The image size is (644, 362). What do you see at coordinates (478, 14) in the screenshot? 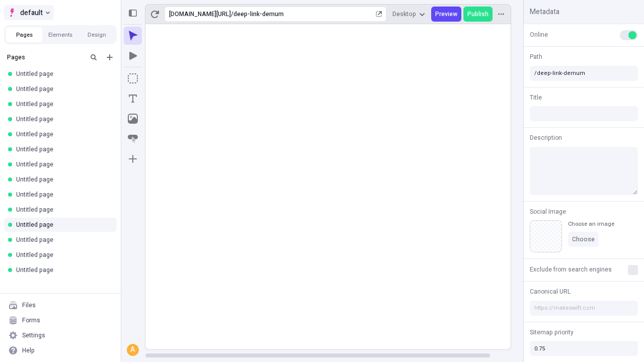
I see `span: Publish` at bounding box center [478, 14].